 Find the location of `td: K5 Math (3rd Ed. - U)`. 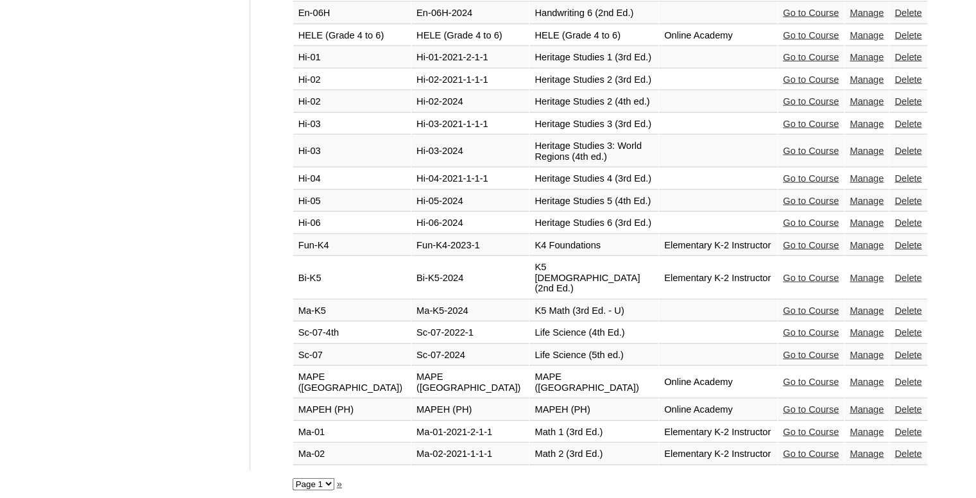

td: K5 Math (3rd Ed. - U) is located at coordinates (594, 311).